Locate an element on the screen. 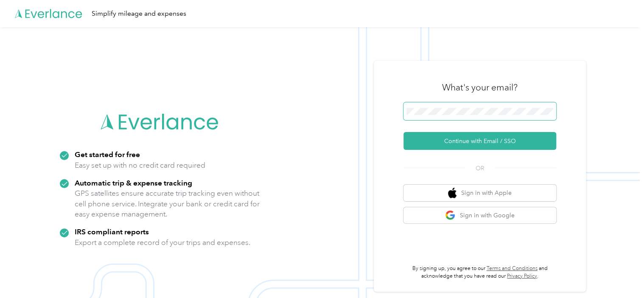 Image resolution: width=644 pixels, height=298 pixels. img: google logo is located at coordinates (450, 215).